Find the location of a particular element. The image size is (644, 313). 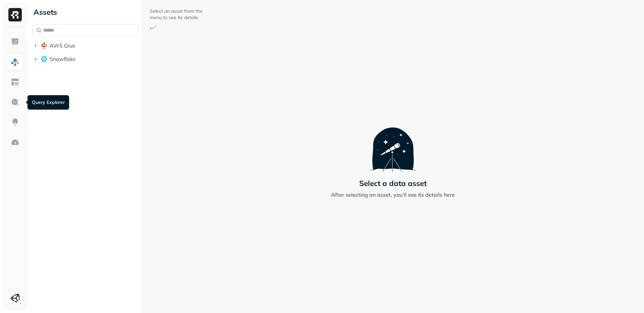

p: Select a data asset is located at coordinates (393, 183).